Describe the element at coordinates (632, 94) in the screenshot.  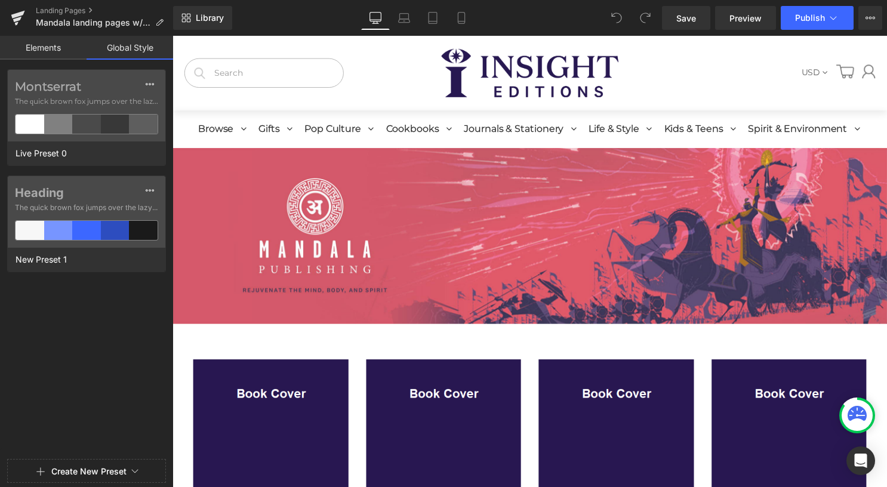
I see `span: Spirit & Environment` at that location.